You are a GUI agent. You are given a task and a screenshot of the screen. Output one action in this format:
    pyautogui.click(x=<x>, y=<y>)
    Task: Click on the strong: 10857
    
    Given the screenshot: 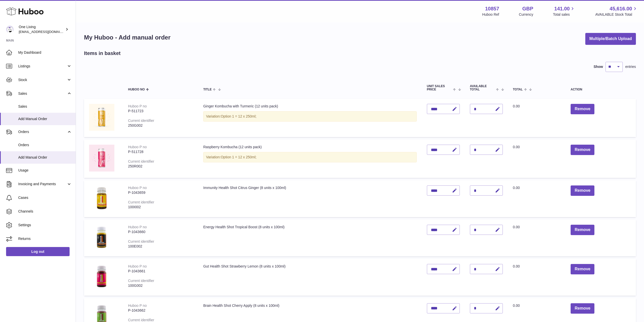 What is the action you would take?
    pyautogui.click(x=492, y=9)
    